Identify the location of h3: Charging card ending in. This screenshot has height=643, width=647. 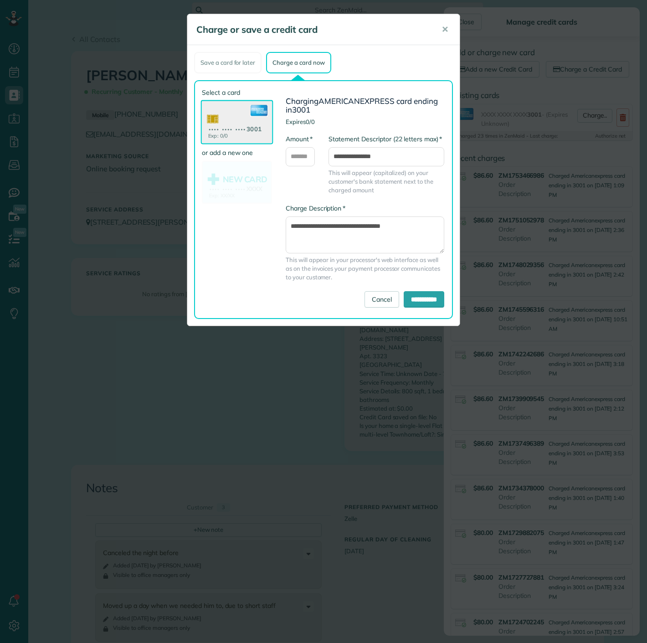
(365, 105).